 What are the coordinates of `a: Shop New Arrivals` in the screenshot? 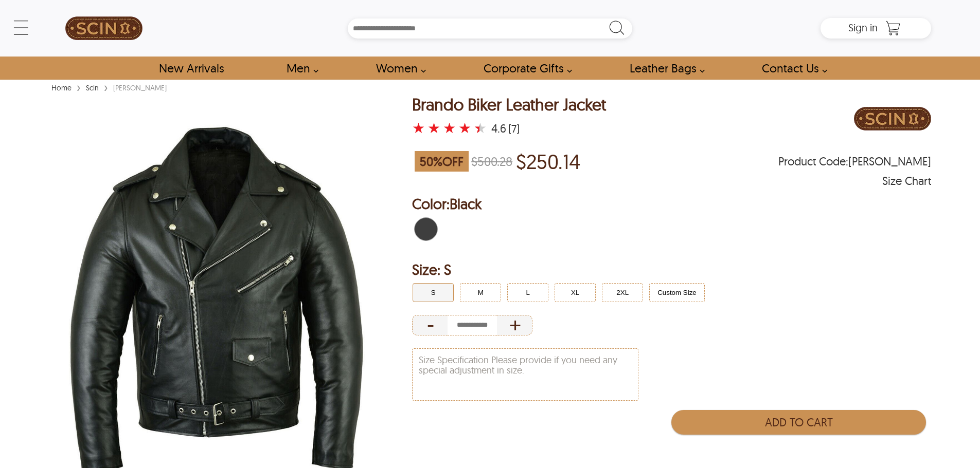 It's located at (191, 68).